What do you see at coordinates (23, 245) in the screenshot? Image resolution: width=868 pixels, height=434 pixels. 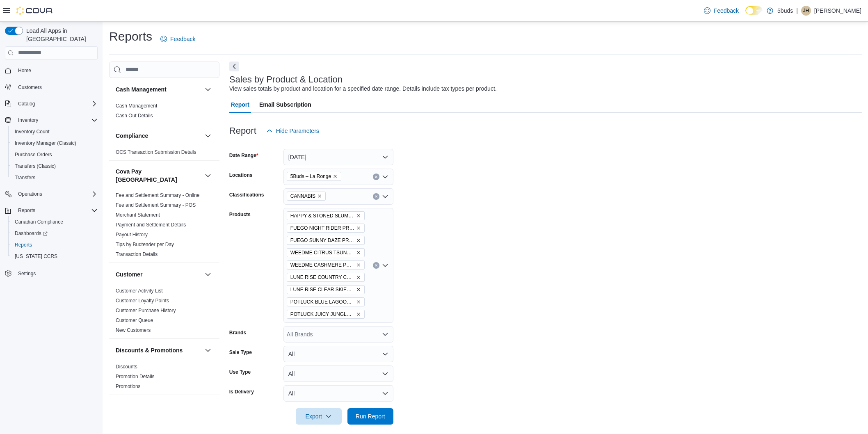 I see `a: Reports` at bounding box center [23, 245].